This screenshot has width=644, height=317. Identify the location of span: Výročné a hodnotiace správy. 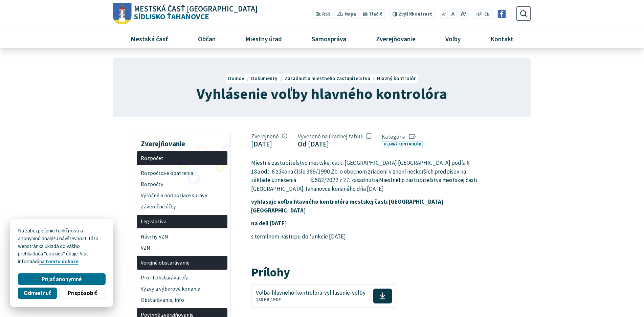
(182, 195).